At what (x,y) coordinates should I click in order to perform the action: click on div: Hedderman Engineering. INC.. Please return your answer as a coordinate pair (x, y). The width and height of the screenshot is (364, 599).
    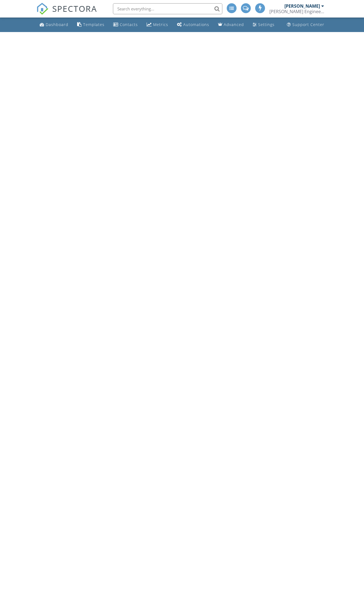
    Looking at the image, I should click on (297, 11).